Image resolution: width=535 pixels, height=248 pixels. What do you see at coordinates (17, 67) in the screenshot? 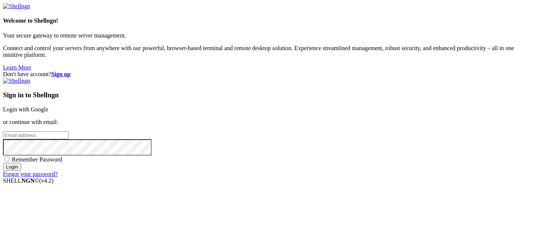
I see `a: Learn More` at bounding box center [17, 67].